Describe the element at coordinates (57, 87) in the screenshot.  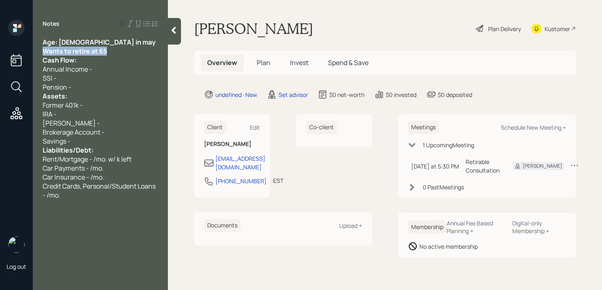
I see `span: Pension -` at that location.